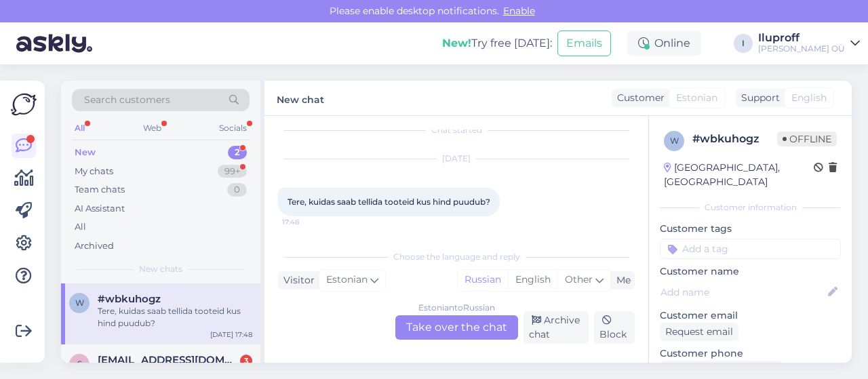 This screenshot has height=379, width=868. Describe the element at coordinates (742, 43) in the screenshot. I see `div: I` at that location.